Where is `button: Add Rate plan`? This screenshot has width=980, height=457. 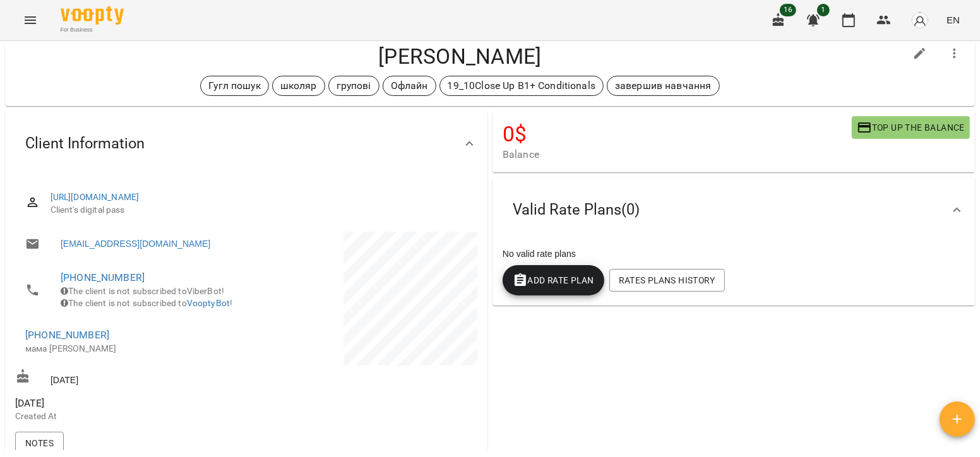 button: Add Rate plan is located at coordinates (553, 280).